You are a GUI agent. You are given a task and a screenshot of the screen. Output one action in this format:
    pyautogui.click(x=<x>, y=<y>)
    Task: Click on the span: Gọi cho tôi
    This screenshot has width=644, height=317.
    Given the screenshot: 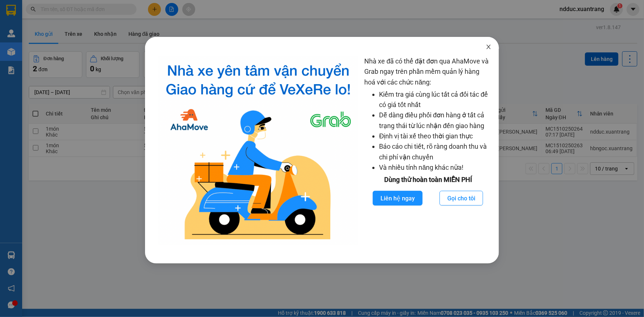 What is the action you would take?
    pyautogui.click(x=461, y=198)
    